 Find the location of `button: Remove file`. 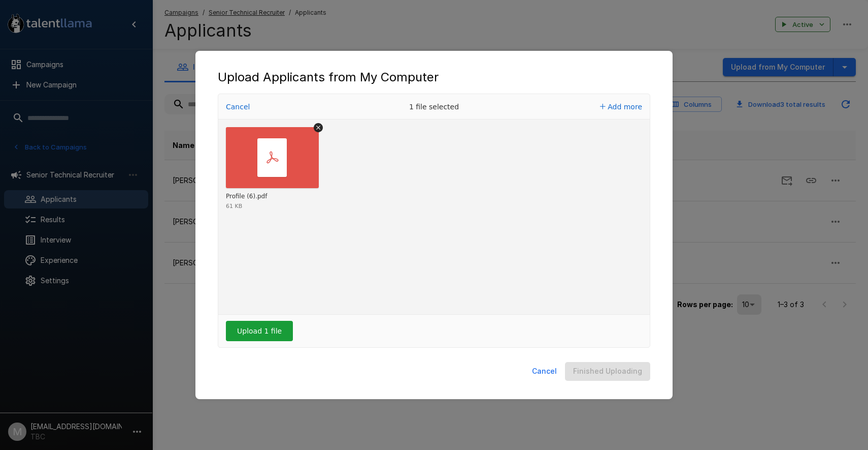

button: Remove file is located at coordinates (319, 128).